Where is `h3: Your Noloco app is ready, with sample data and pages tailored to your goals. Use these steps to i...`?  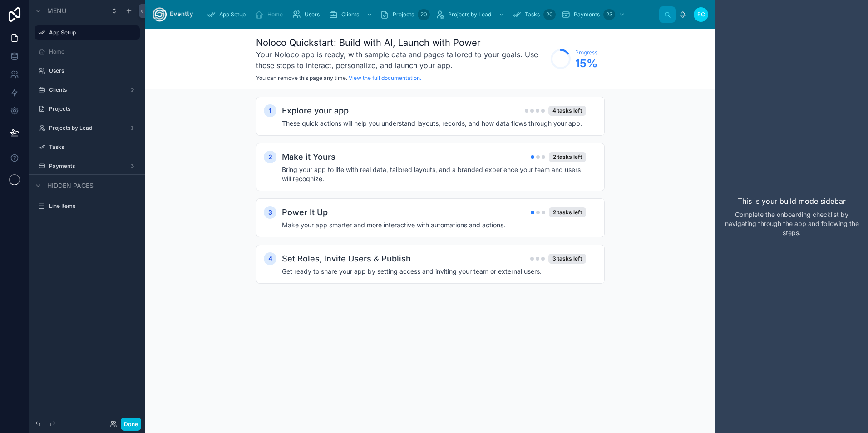 h3: Your Noloco app is ready, with sample data and pages tailored to your goals. Use these steps to i... is located at coordinates (401, 60).